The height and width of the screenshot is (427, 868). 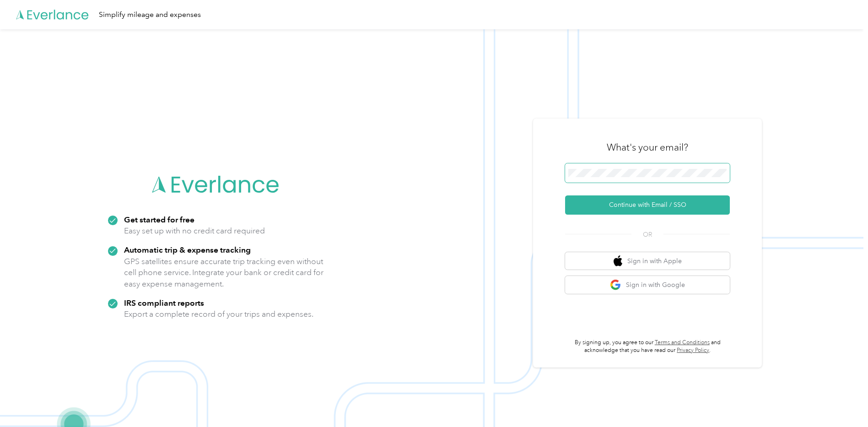 What do you see at coordinates (648, 235) in the screenshot?
I see `span: OR` at bounding box center [648, 235].